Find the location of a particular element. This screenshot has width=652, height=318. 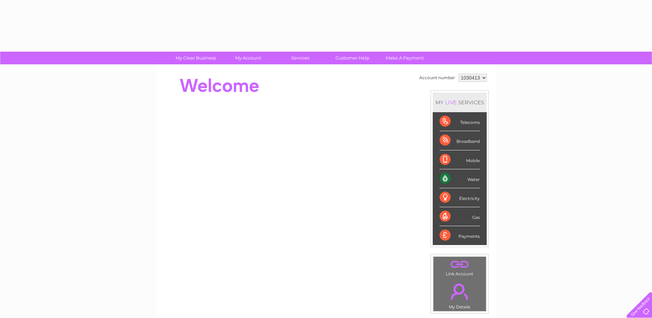

div: LIVE is located at coordinates (451, 102).